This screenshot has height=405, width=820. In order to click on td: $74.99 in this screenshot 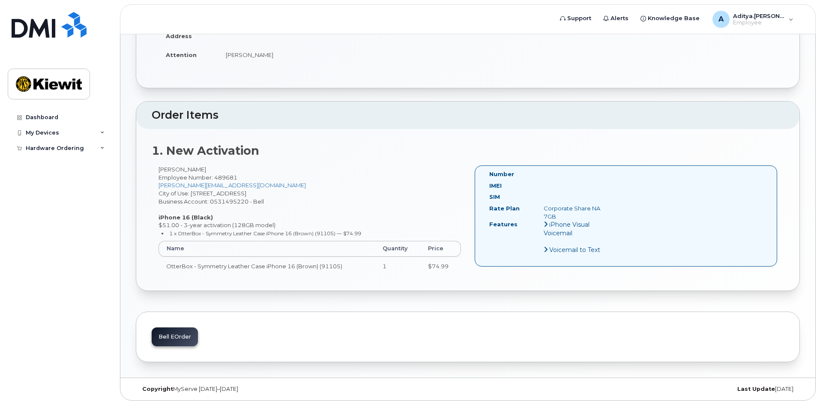, I will do `click(440, 266)`.